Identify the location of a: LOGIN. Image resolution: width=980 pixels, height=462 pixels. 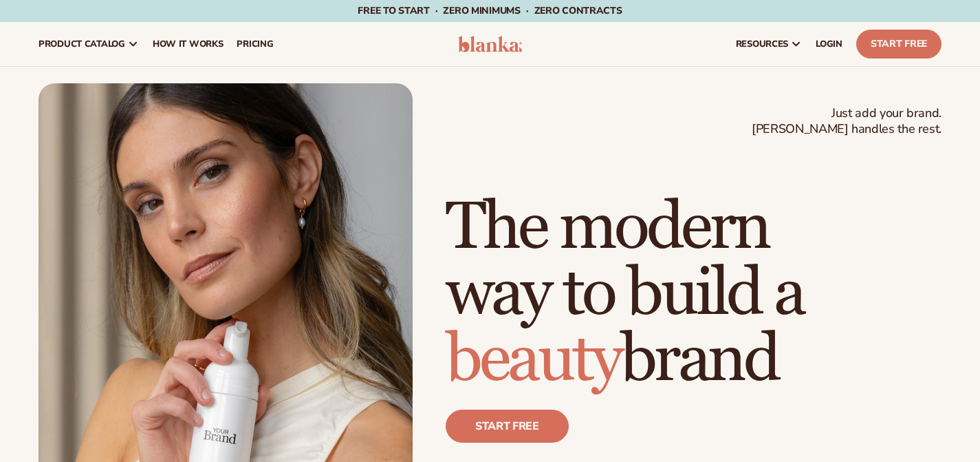
(829, 44).